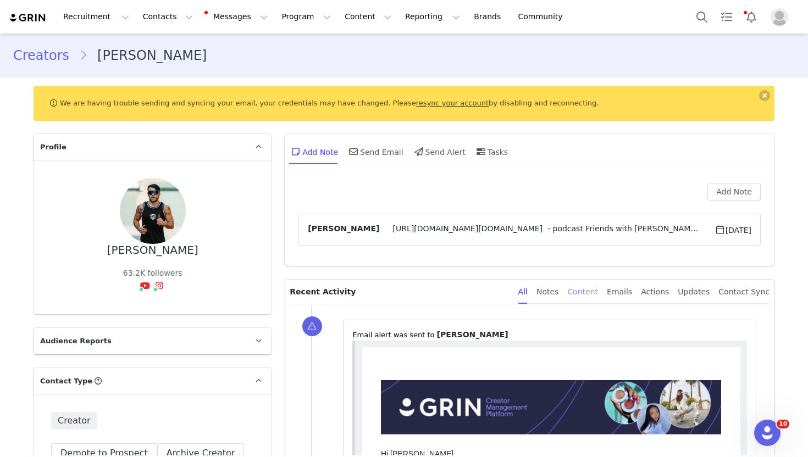  Describe the element at coordinates (200, 157) in the screenshot. I see `p: Content Collected: We have identified the following pieces of content you've recently created:` at that location.